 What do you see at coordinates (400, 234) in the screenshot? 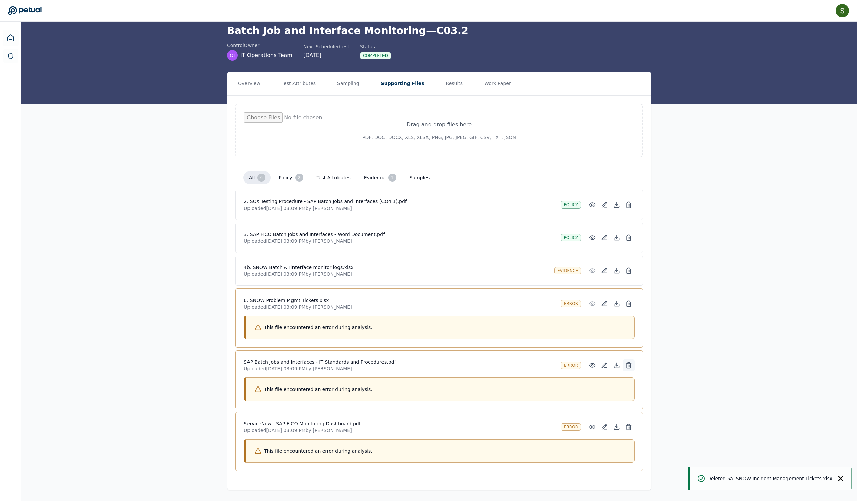
I see `h4: 3. SAP FICO Batch Jobs and Interfaces - Word Document.pdf` at bounding box center [400, 234].